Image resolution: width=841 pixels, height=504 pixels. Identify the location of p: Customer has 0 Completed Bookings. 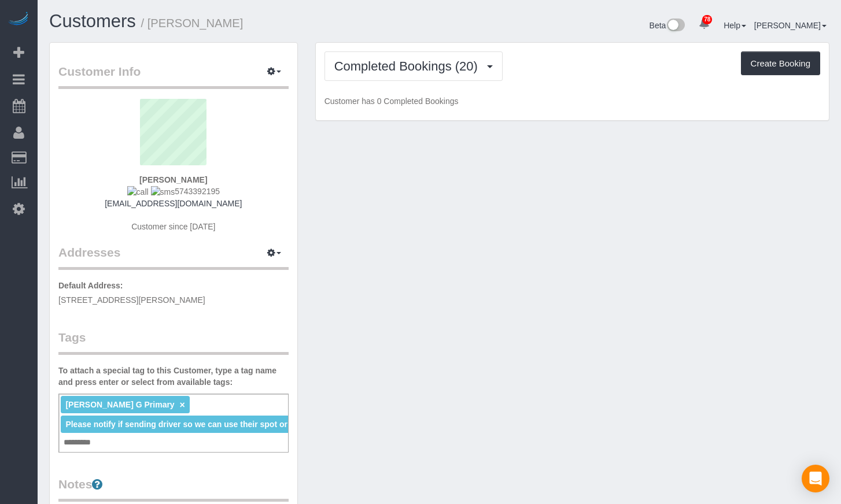
(572, 101).